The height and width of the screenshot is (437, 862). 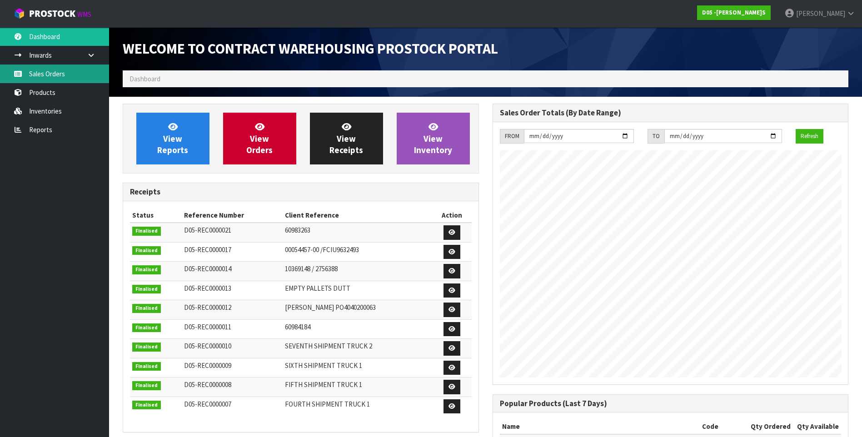 What do you see at coordinates (723, 427) in the screenshot?
I see `th: Code` at bounding box center [723, 427].